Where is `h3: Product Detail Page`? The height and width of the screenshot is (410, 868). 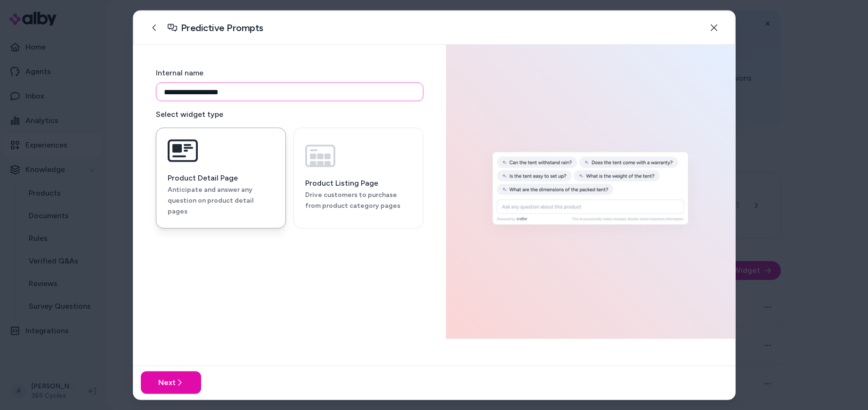
h3: Product Detail Page is located at coordinates (221, 178).